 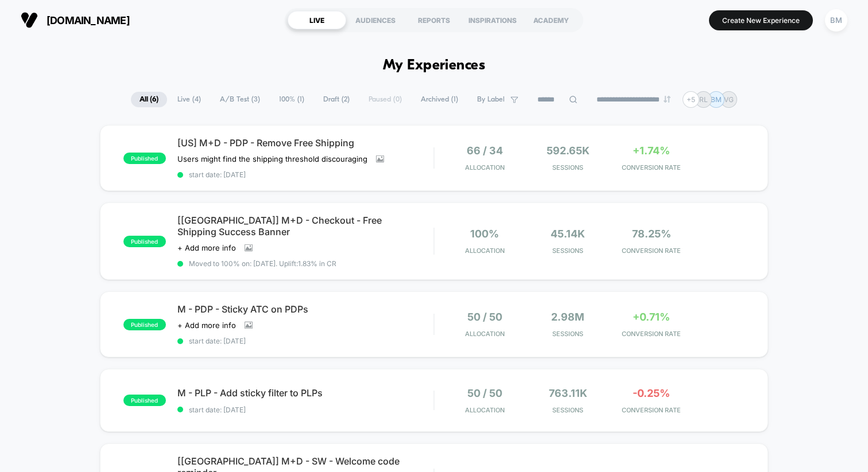 What do you see at coordinates (305, 309) in the screenshot?
I see `span: M - PDP - Sticky ATC on PDPs` at bounding box center [305, 309].